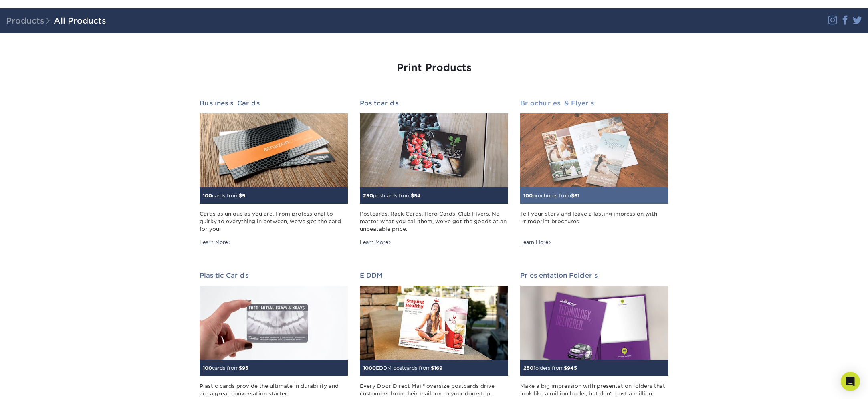  What do you see at coordinates (434, 67) in the screenshot?
I see `h1: Print Products` at bounding box center [434, 67].